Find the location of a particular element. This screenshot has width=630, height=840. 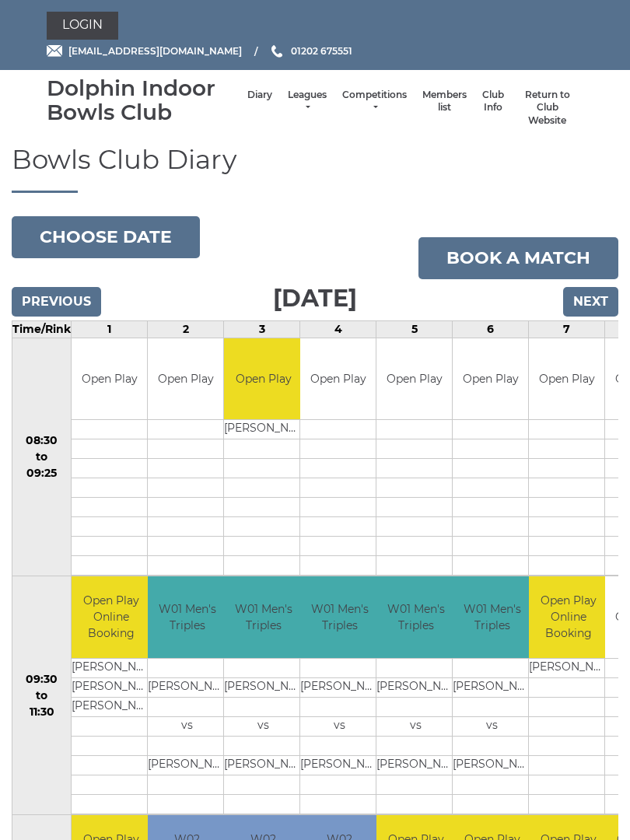

input: Next is located at coordinates (590, 302).